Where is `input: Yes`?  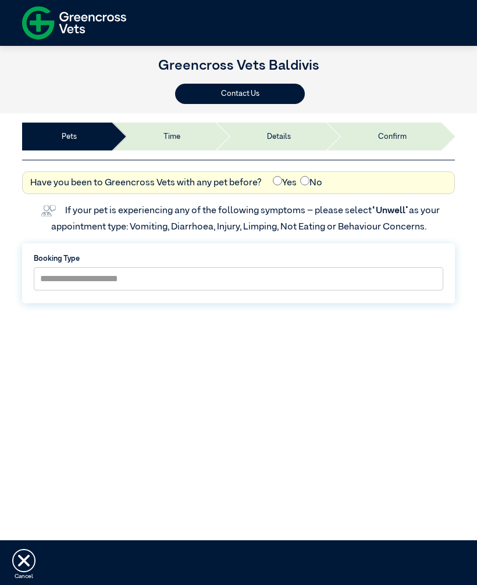 input: Yes is located at coordinates (277, 181).